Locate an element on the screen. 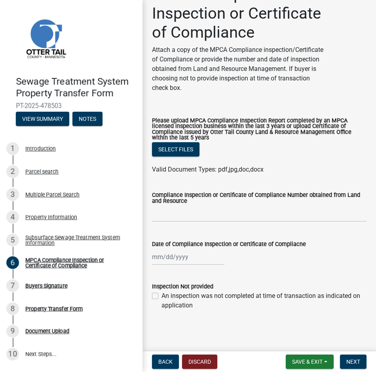 This screenshot has height=372, width=376. label: An inspection was not completed at time of transaction as indicated on application is located at coordinates (264, 300).